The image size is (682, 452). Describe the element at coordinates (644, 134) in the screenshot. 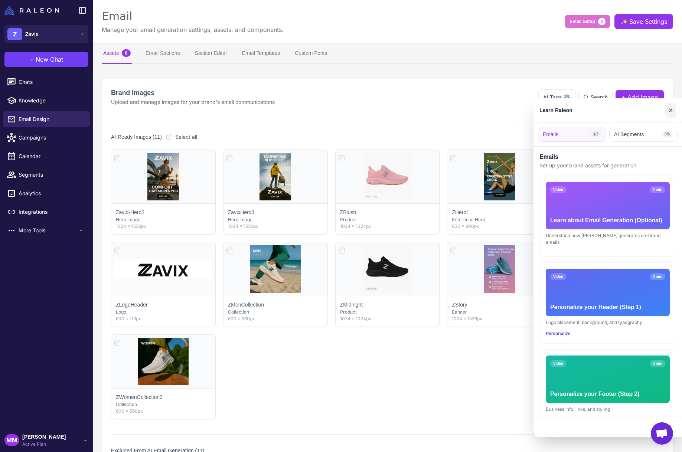

I see `button: AI Segments0/6` at that location.